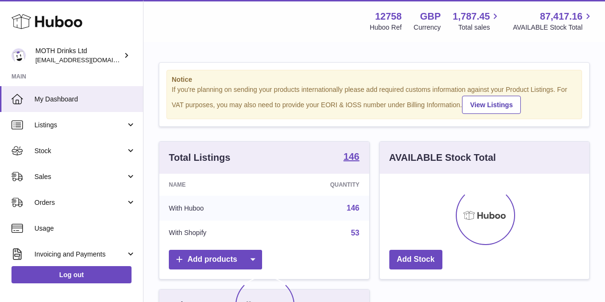  What do you see at coordinates (553, 27) in the screenshot?
I see `span: AVAILABLE Stock Total` at bounding box center [553, 27].